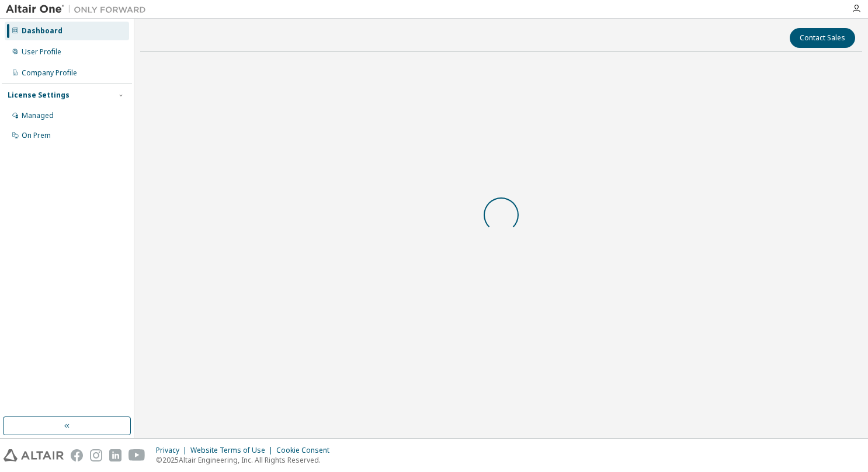 This screenshot has width=868, height=472. What do you see at coordinates (79, 9) in the screenshot?
I see `img: Altair One` at bounding box center [79, 9].